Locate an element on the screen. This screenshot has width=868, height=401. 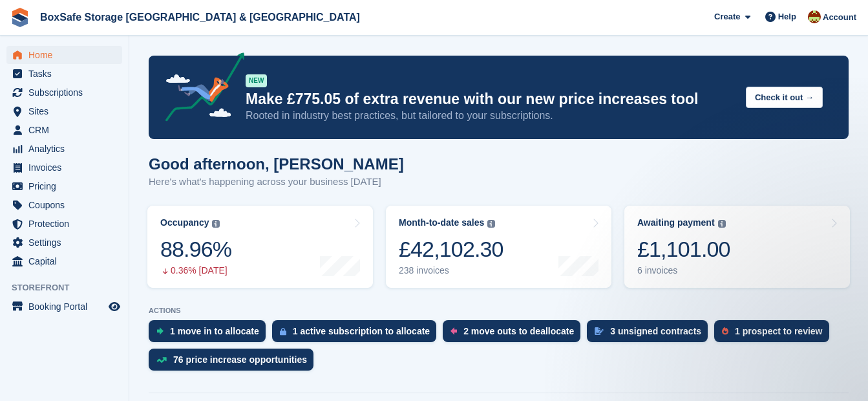
span: Booking Portal is located at coordinates (67, 307).